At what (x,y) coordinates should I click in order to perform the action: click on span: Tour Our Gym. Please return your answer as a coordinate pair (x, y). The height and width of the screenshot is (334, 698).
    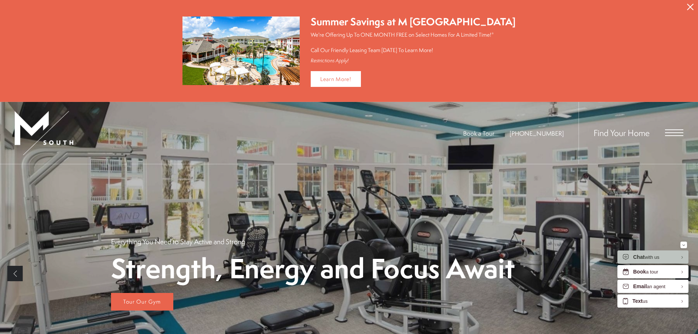
    Looking at the image, I should click on (142, 301).